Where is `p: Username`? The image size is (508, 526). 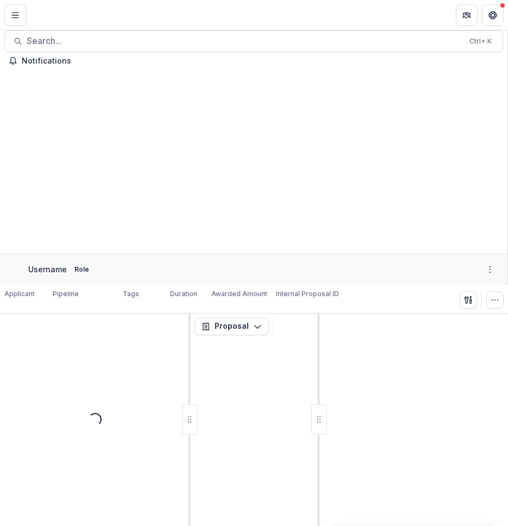
p: Username is located at coordinates (47, 269).